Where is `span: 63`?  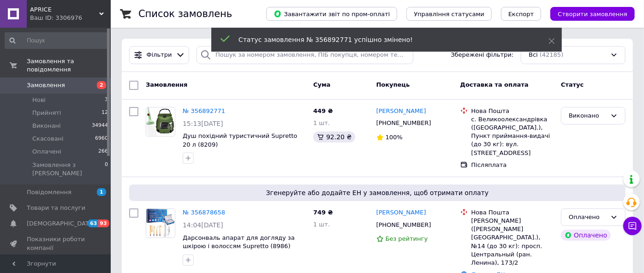 span: 63 is located at coordinates (93, 223).